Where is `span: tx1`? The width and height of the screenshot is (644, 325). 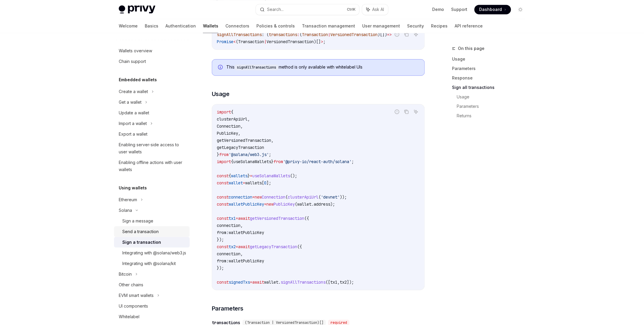 span: tx1 is located at coordinates (232, 218).